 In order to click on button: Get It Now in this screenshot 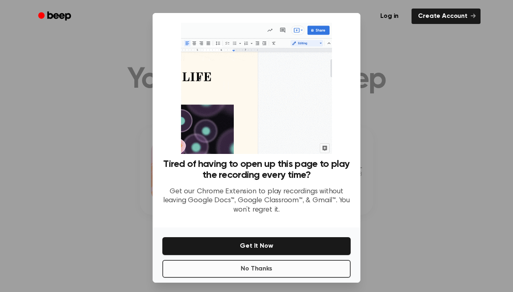, I will do `click(256, 246)`.